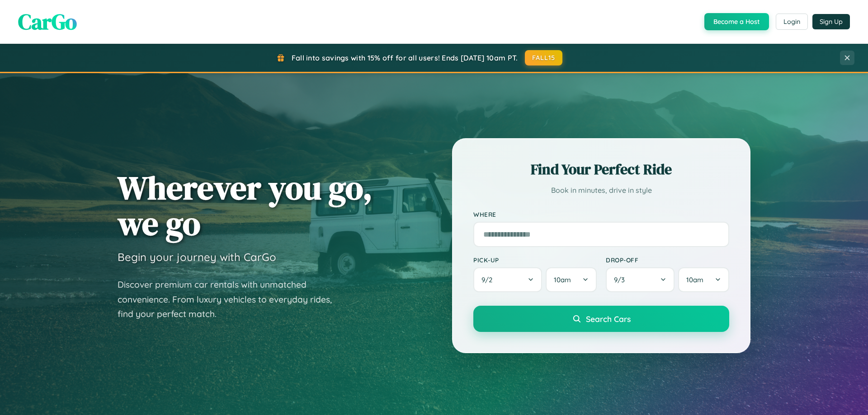  Describe the element at coordinates (608, 319) in the screenshot. I see `span: Search Cars` at that location.